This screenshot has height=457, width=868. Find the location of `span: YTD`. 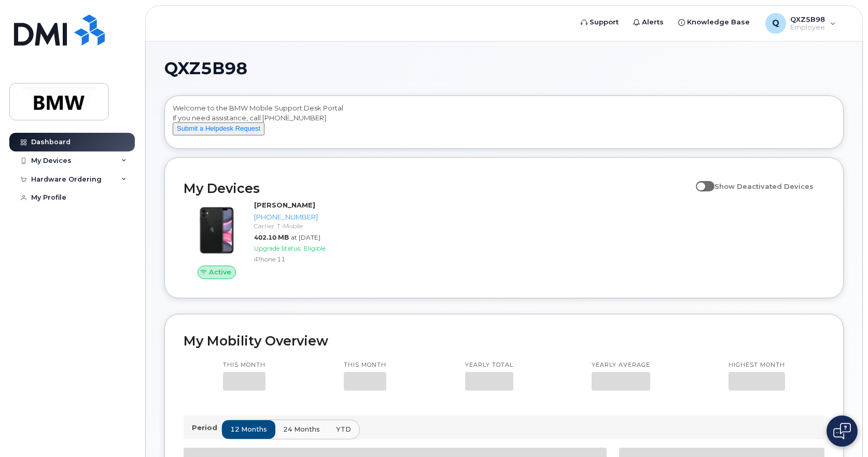

span: YTD is located at coordinates (343, 429).